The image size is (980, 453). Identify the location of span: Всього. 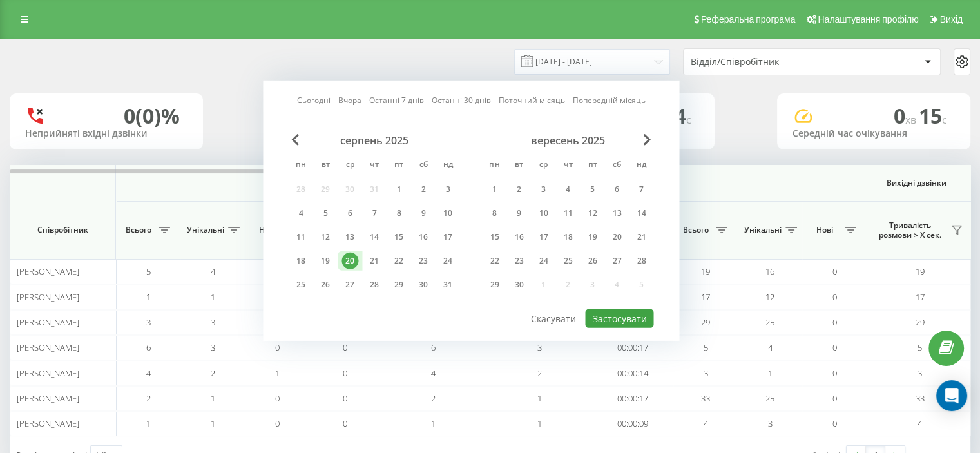
(696, 230).